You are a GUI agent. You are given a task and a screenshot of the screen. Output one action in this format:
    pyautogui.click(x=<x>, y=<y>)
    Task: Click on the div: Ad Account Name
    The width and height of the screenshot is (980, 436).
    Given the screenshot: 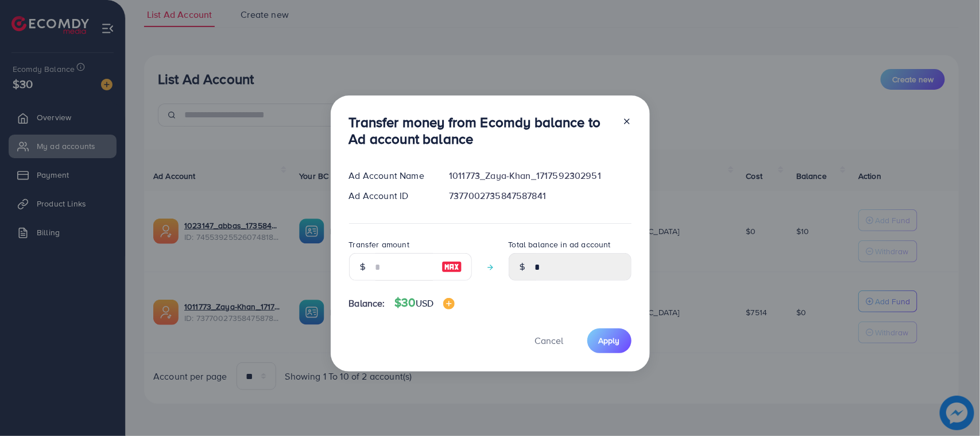 What is the action you would take?
    pyautogui.click(x=389, y=175)
    